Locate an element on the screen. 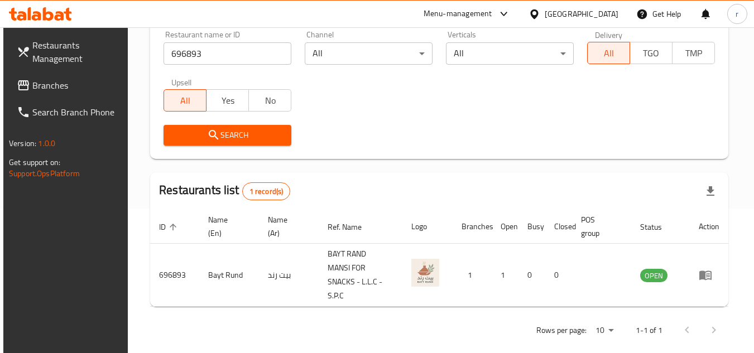 The image size is (754, 353). button: TGO is located at coordinates (650, 53).